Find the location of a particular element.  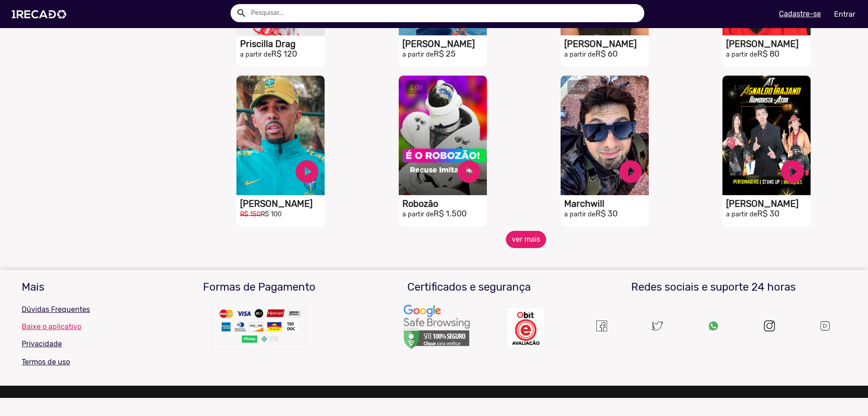

button: ver mais is located at coordinates (525, 240).